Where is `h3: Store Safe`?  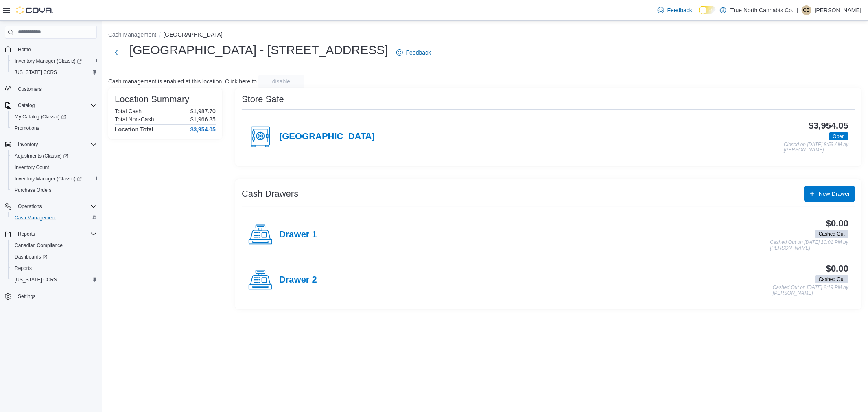 h3: Store Safe is located at coordinates (263, 99).